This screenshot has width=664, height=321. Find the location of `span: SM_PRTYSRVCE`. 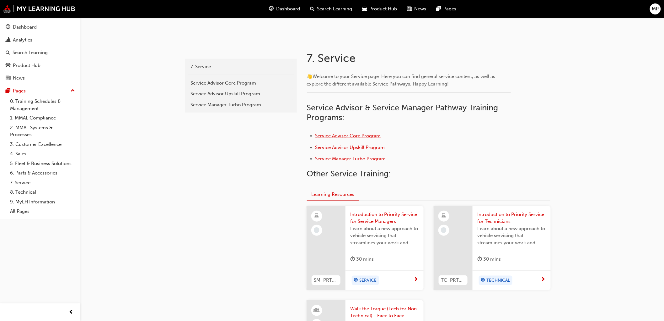

span: SM_PRTYSRVCE is located at coordinates (326, 280).